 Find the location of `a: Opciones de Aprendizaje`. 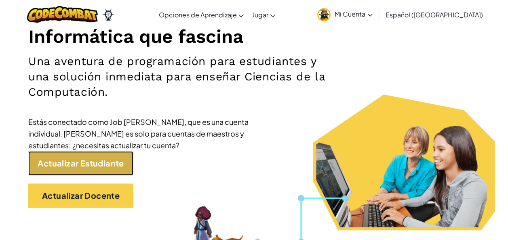

a: Opciones de Aprendizaje is located at coordinates (201, 15).